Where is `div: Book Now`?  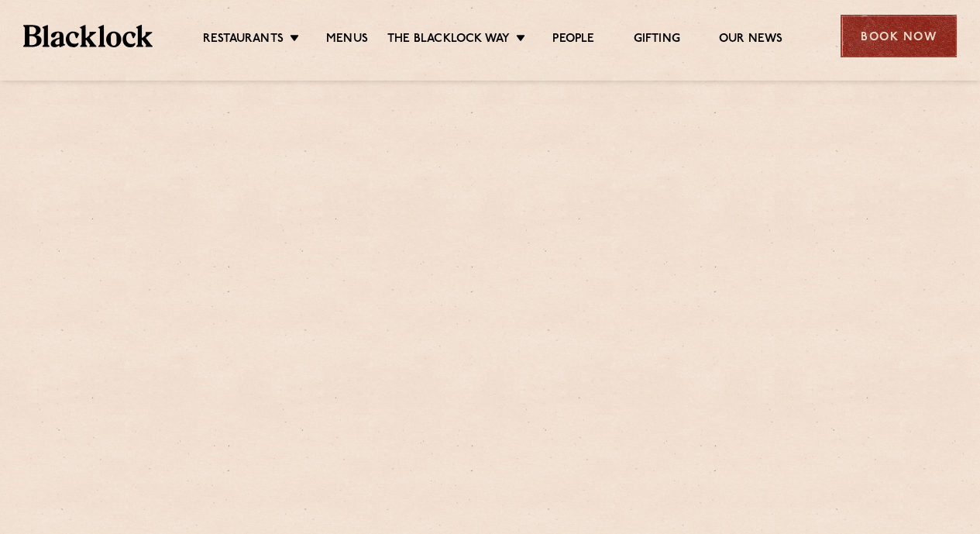 div: Book Now is located at coordinates (899, 36).